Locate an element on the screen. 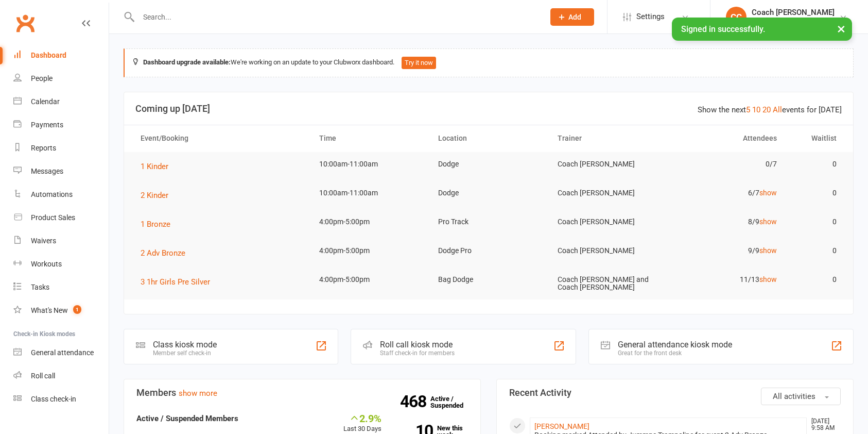 This screenshot has height=434, width=868. div: 2.9% is located at coordinates (362, 418).